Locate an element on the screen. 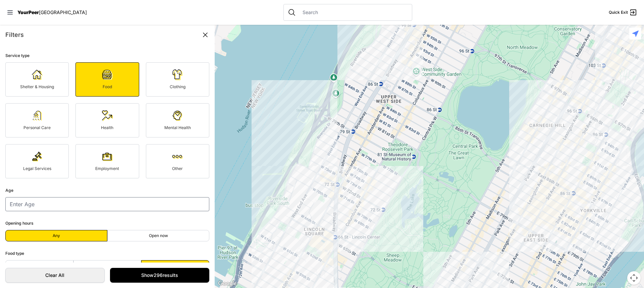 Image resolution: width=644 pixels, height=288 pixels. span: Age is located at coordinates (9, 190).